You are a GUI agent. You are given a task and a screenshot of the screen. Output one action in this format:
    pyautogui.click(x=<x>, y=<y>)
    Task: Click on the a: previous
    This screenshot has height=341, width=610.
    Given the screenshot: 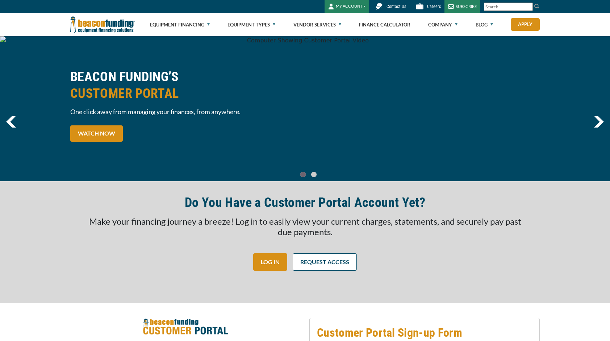 What is the action you would take?
    pyautogui.click(x=11, y=122)
    